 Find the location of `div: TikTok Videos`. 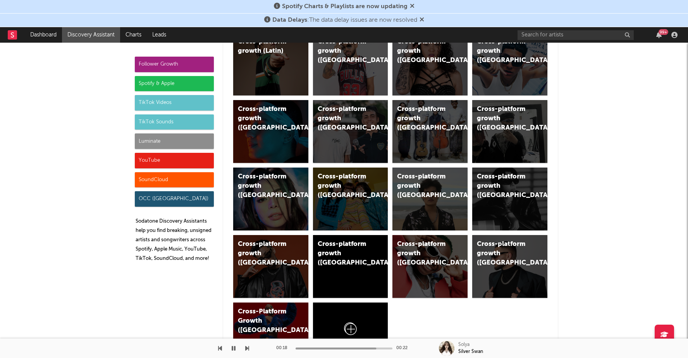

div: TikTok Videos is located at coordinates (174, 103).